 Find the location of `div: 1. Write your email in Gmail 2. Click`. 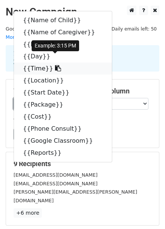

div: 1. Write your email in Gmail 2. Click is located at coordinates (82, 58).